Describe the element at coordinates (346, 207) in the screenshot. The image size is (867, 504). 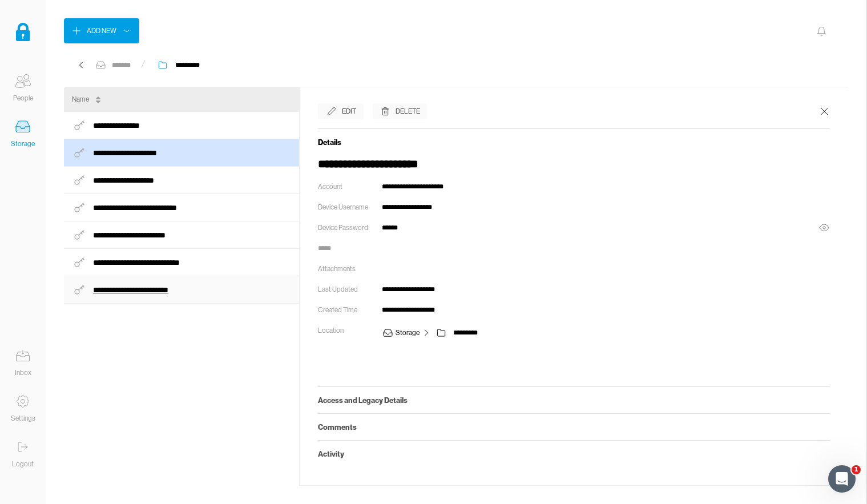
I see `div: Device Username` at that location.